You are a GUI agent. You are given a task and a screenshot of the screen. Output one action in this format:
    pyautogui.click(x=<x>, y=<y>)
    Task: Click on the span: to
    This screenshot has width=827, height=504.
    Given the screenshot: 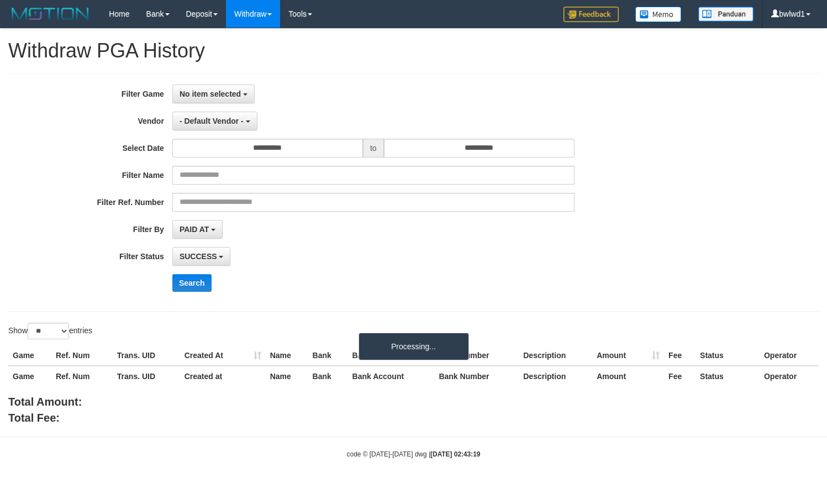 What is the action you would take?
    pyautogui.click(x=373, y=148)
    